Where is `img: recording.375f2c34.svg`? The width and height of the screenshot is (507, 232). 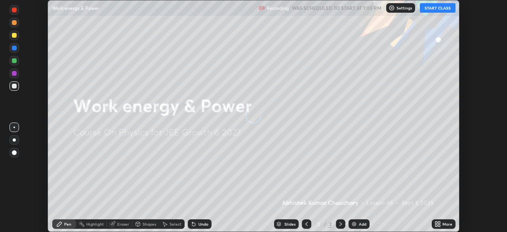
img: recording.375f2c34.svg is located at coordinates (262, 8).